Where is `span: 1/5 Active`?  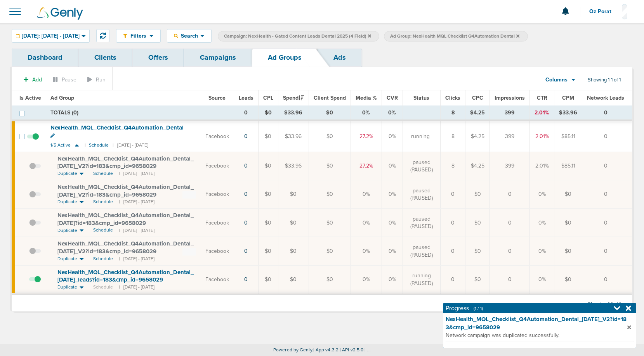
span: 1/5 Active is located at coordinates (60, 145).